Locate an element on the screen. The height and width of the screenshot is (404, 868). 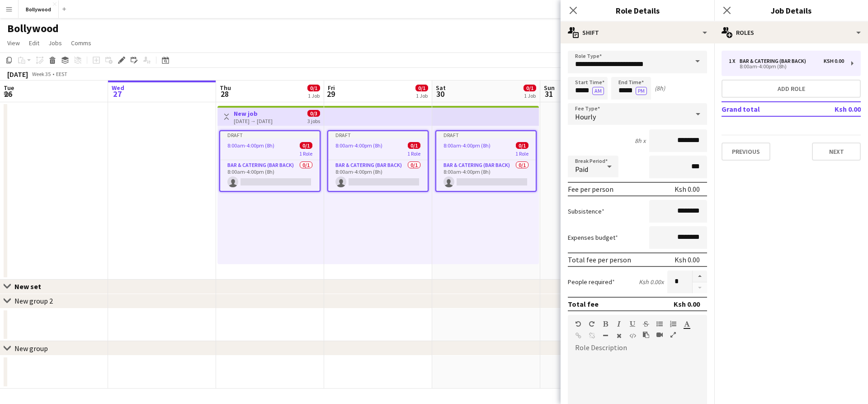
span: Week 35 is located at coordinates (41, 74).